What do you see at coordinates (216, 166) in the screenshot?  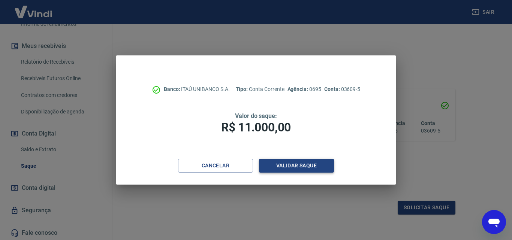 I see `button: Cancelar` at bounding box center [216, 166].